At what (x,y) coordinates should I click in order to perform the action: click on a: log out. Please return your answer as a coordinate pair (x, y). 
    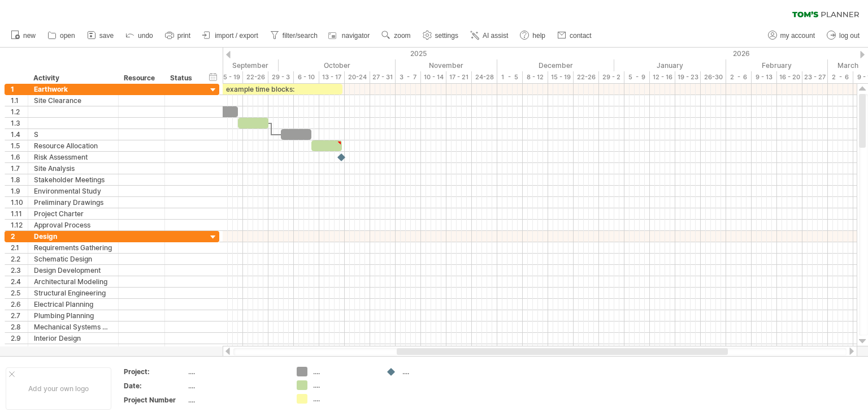
    Looking at the image, I should click on (843, 36).